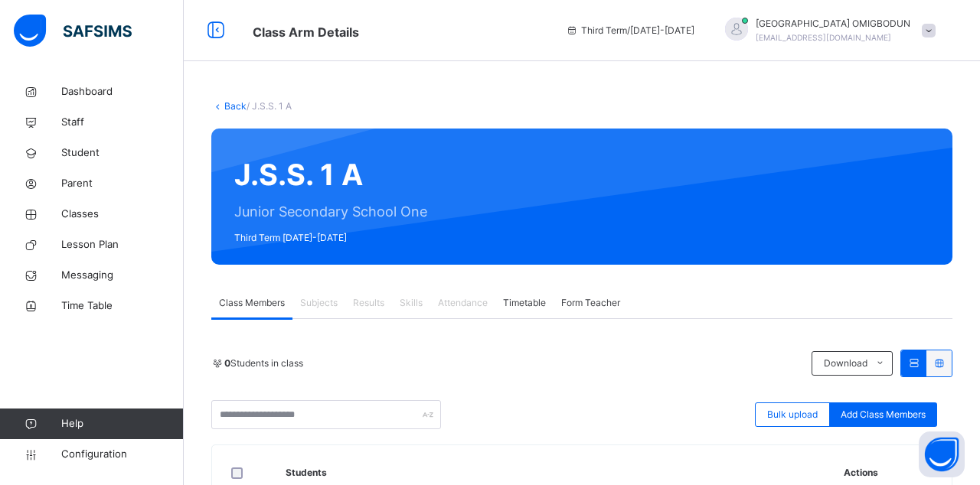 Image resolution: width=980 pixels, height=485 pixels. I want to click on span: Messaging, so click(123, 276).